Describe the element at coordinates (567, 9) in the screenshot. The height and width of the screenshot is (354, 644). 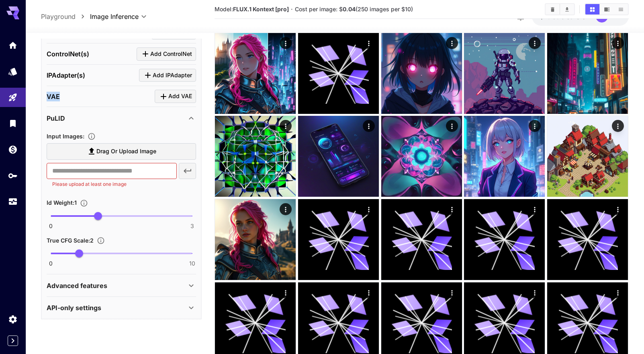
I see `button: Download All` at that location.